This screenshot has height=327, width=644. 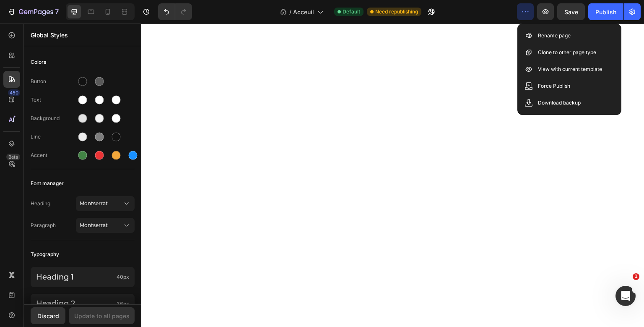 What do you see at coordinates (396, 12) in the screenshot?
I see `span: Need republishing` at bounding box center [396, 12].